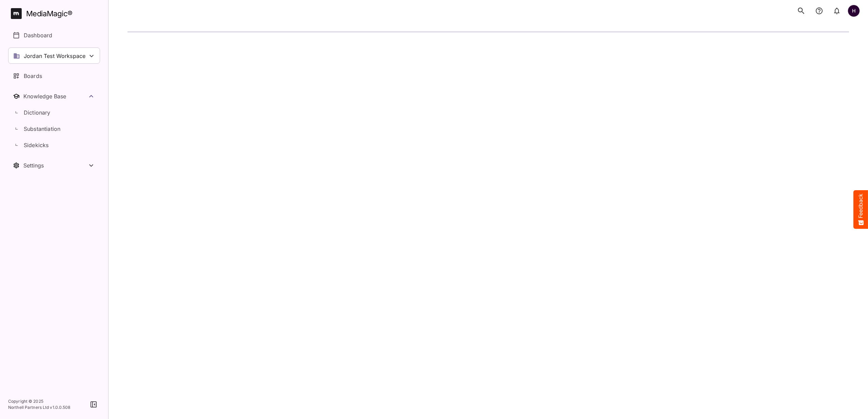 The image size is (868, 419). I want to click on a: Dashboard, so click(54, 36).